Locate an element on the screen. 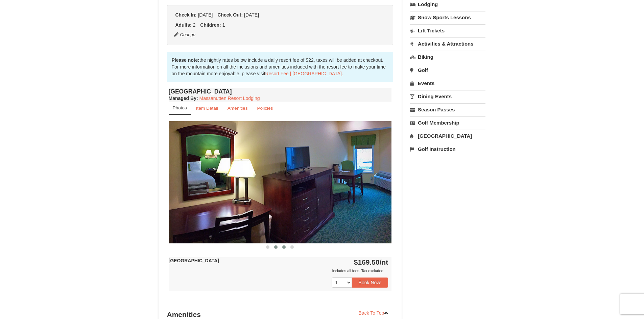  button: Book Now! is located at coordinates (370, 282).